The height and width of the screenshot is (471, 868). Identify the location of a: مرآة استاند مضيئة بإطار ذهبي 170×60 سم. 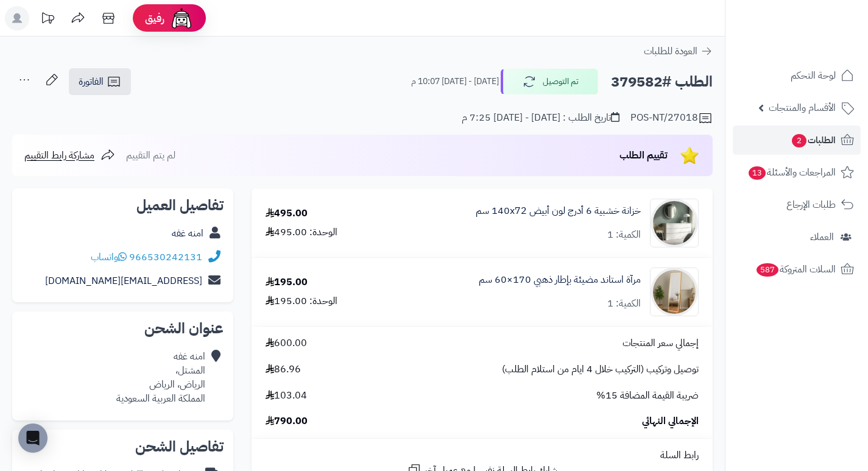
(560, 280).